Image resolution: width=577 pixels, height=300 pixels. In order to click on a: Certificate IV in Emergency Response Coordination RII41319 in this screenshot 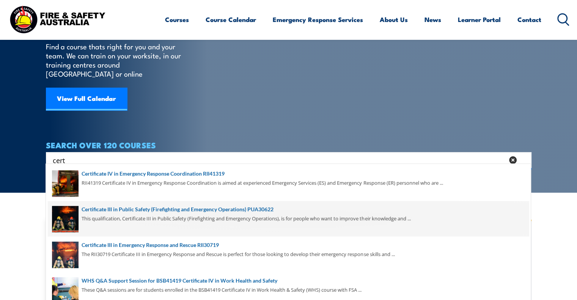, I will do `click(288, 174)`.